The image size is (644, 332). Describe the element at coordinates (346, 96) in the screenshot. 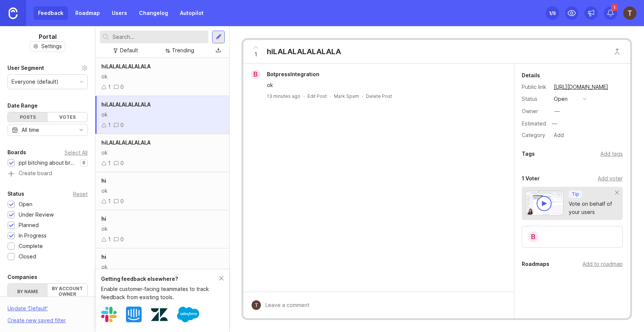

I see `button: Mark Spam` at that location.